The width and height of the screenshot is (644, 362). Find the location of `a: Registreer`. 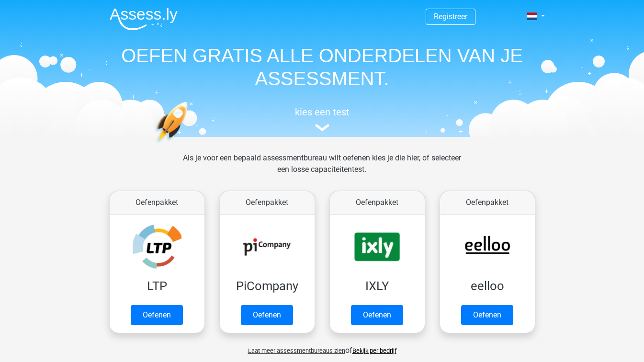

a: Registreer is located at coordinates (451, 16).